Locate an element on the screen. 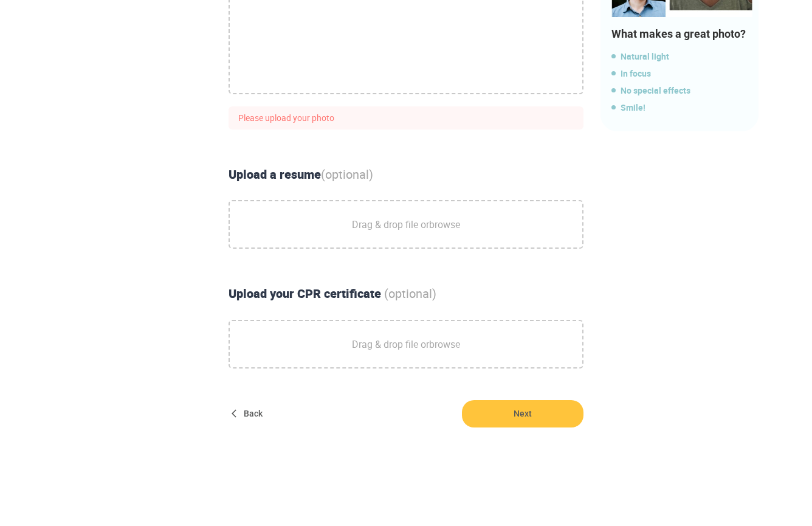  span: Smile! is located at coordinates (682, 108).